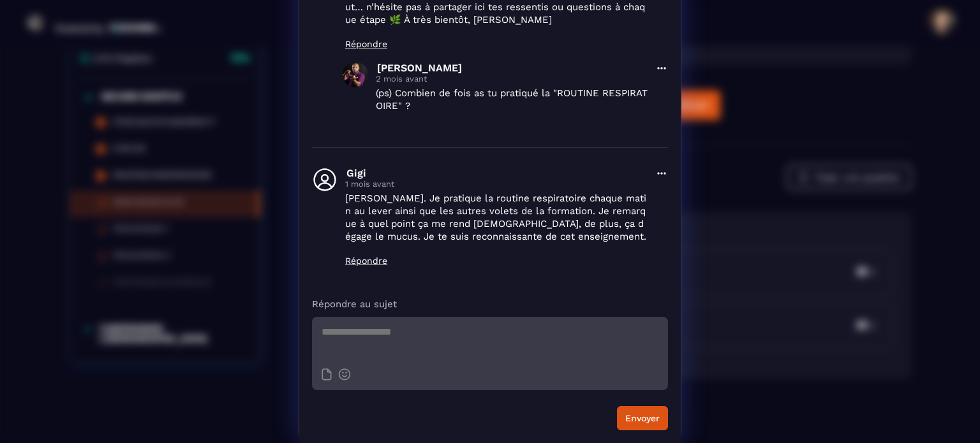 The height and width of the screenshot is (443, 980). What do you see at coordinates (511, 79) in the screenshot?
I see `p: 2 mois avant` at bounding box center [511, 79].